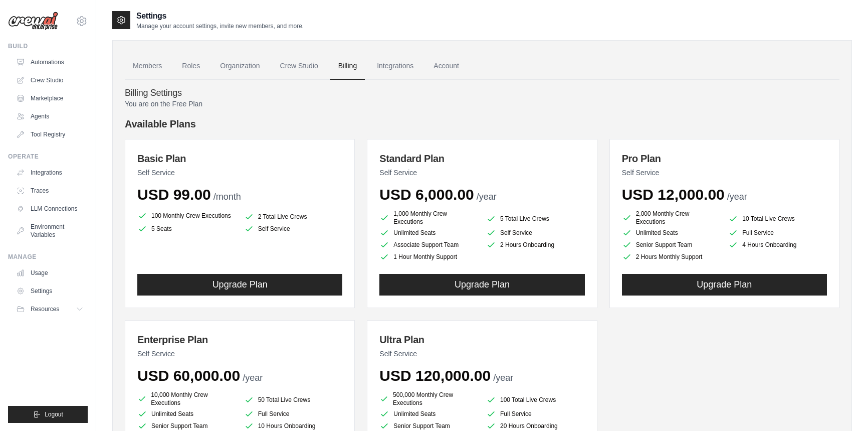  Describe the element at coordinates (220, 26) in the screenshot. I see `p: Manage your account settings, invite new members, and more.` at that location.